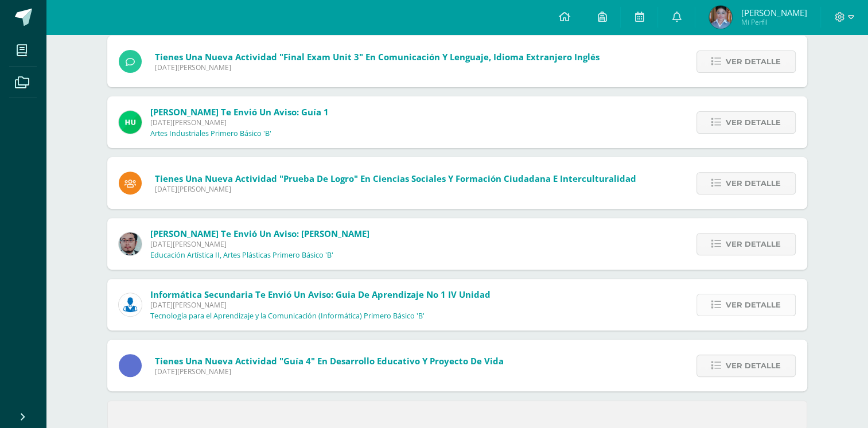  I want to click on span: Tienes una nueva actividad "Guía 4" En Desarrollo Educativo y Proyecto de Vida, so click(329, 361).